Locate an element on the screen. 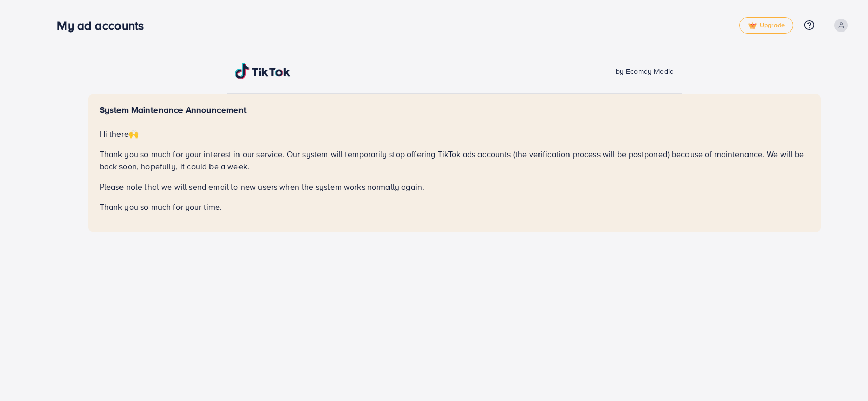 The height and width of the screenshot is (401, 868). h5: System Maintenance Announcement is located at coordinates (454, 110).